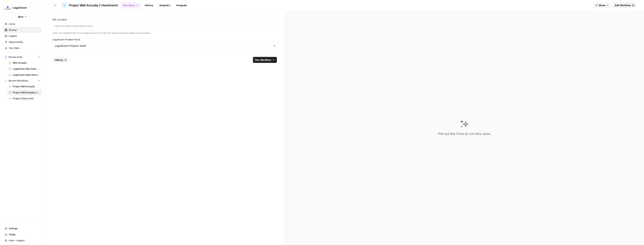 Image resolution: width=644 pixels, height=245 pixels. I want to click on span: Recent Workflows, so click(18, 81).